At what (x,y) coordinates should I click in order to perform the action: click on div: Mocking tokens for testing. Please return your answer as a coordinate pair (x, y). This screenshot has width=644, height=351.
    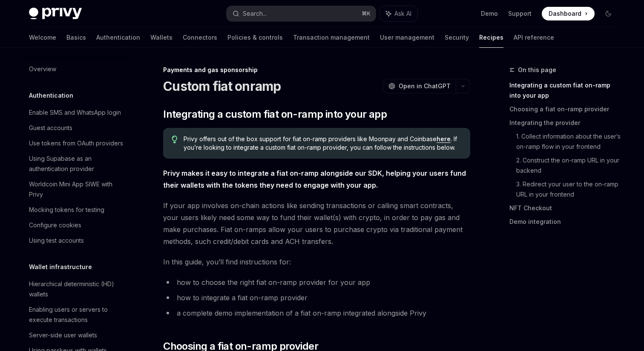
    Looking at the image, I should click on (67, 210).